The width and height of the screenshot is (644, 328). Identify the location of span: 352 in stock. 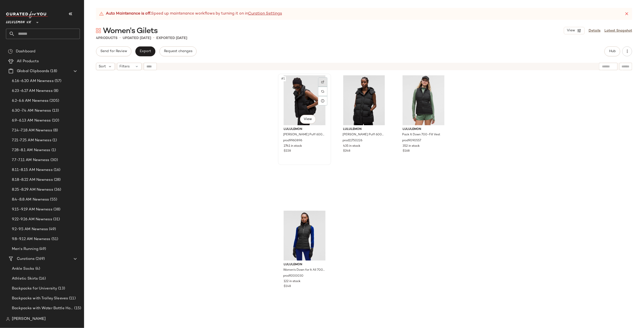
(411, 146).